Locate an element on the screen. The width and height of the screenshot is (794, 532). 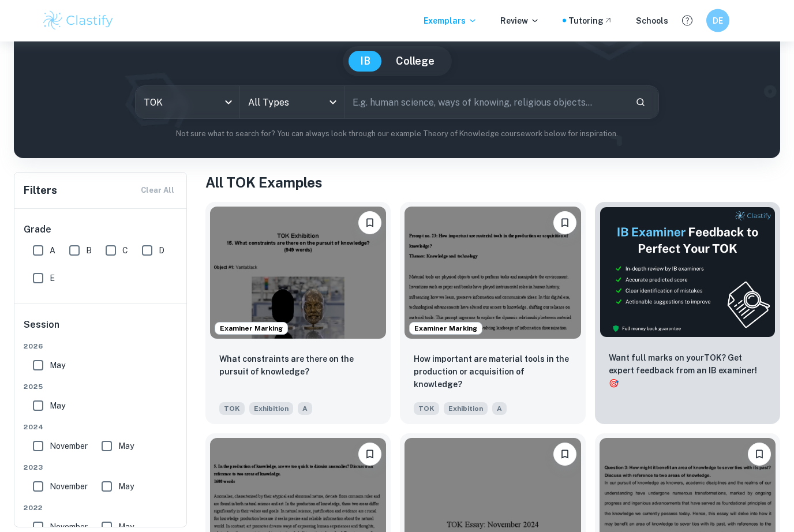
h6: Session is located at coordinates (101, 330).